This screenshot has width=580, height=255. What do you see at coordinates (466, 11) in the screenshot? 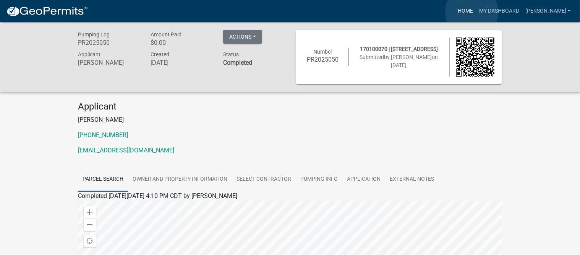
I see `a: Home` at bounding box center [466, 11].